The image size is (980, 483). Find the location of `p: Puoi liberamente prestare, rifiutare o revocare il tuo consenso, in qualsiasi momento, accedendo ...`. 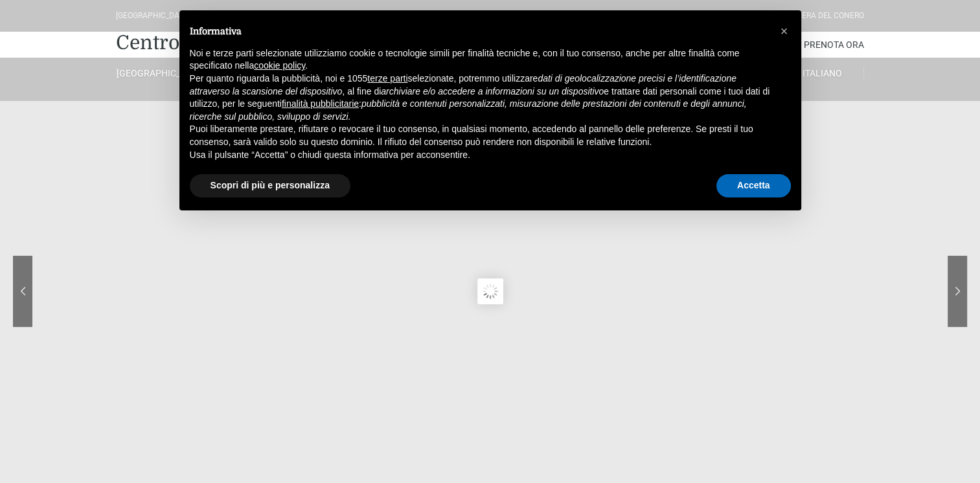

p: Puoi liberamente prestare, rifiutare o revocare il tuo consenso, in qualsiasi momento, accedendo ... is located at coordinates (480, 135).